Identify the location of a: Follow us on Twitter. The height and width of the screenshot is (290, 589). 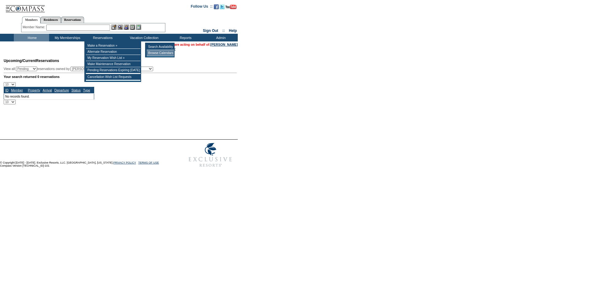
(222, 8).